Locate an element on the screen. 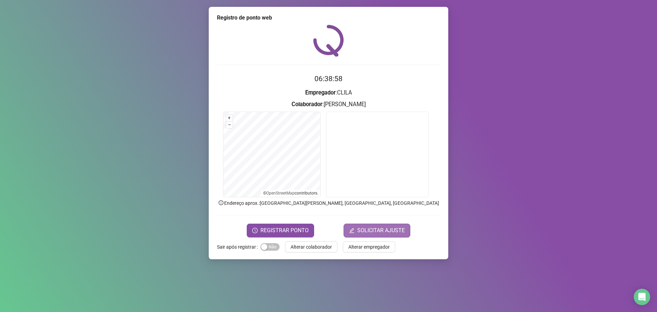  div: Registro de ponto web is located at coordinates (328, 18).